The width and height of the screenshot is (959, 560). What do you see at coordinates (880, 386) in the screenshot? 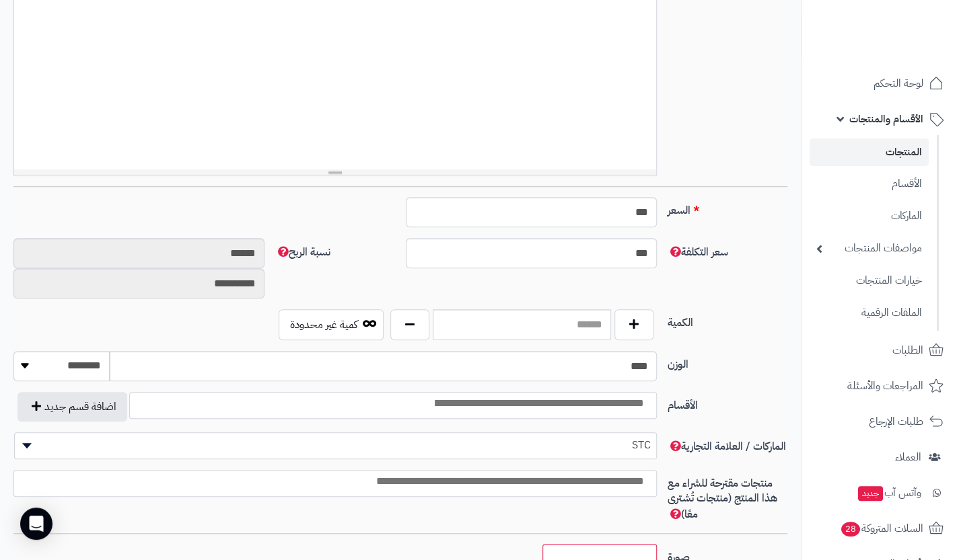
I see `a: المراجعات والأسئلة` at bounding box center [880, 386].